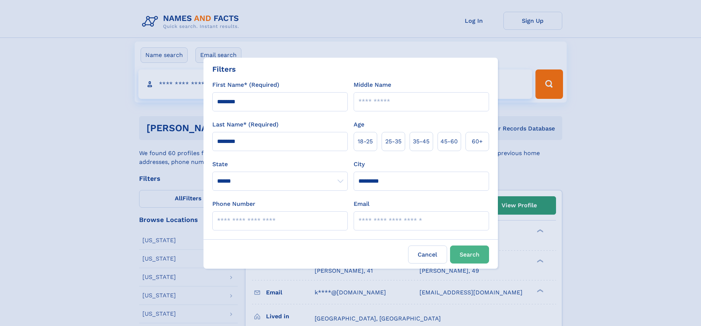 This screenshot has height=326, width=701. What do you see at coordinates (361, 204) in the screenshot?
I see `label: Email` at bounding box center [361, 204].